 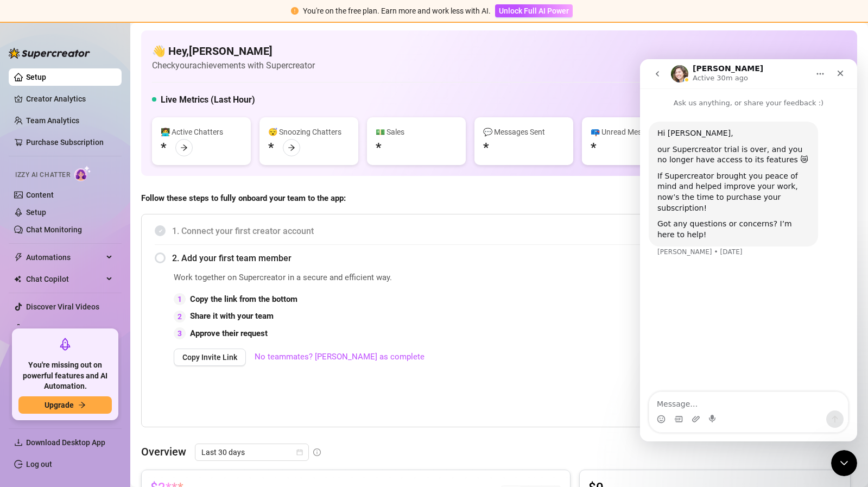 What do you see at coordinates (534, 11) in the screenshot?
I see `a: Unlock Full AI Power` at bounding box center [534, 11].